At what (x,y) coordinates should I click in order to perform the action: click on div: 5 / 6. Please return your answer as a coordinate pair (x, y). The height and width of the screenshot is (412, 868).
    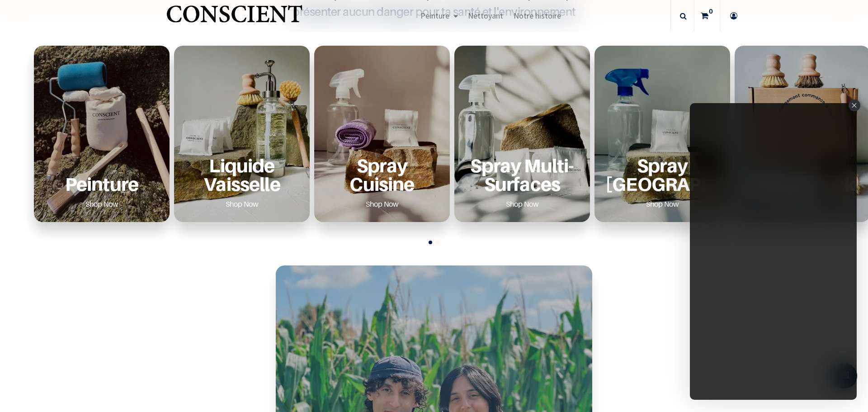
    Looking at the image, I should click on (662, 134).